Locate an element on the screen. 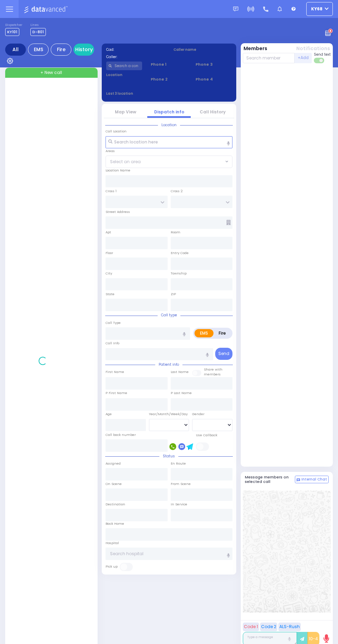 Image resolution: width=338 pixels, height=644 pixels. label: Assigned is located at coordinates (114, 463).